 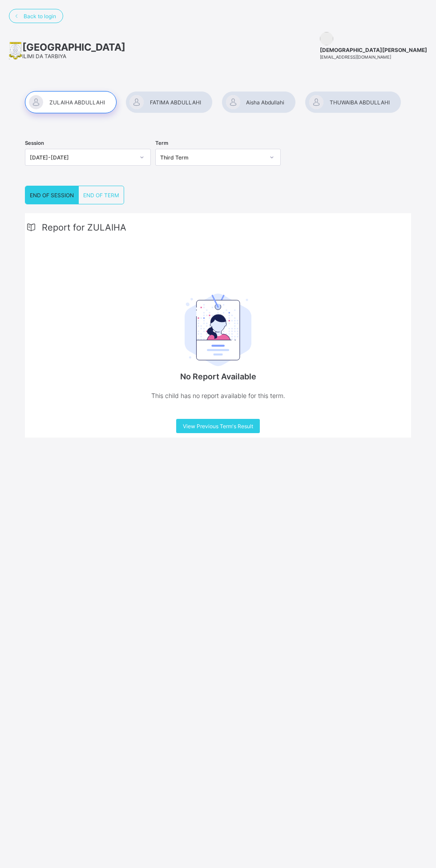 I want to click on span: View Previous Term's Result, so click(x=218, y=426).